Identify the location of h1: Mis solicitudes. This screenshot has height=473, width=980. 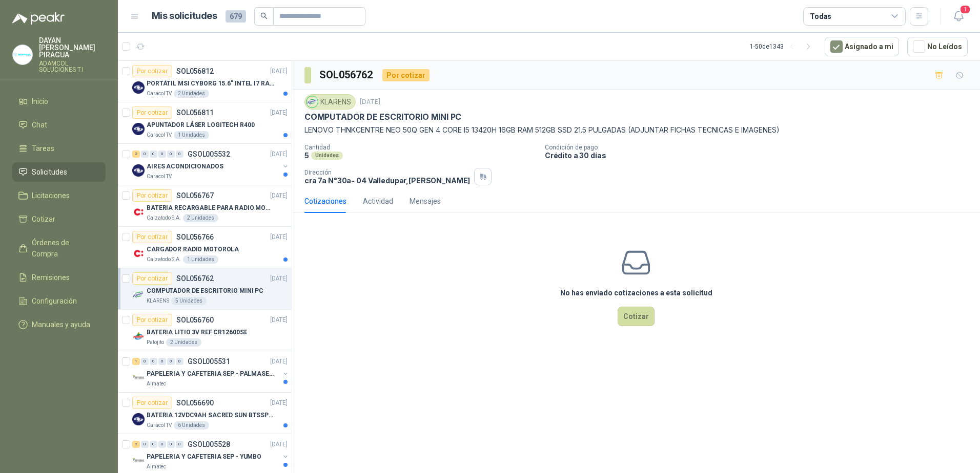
(184, 16).